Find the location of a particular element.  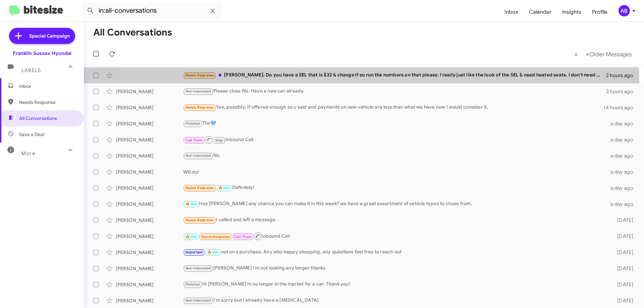

div: Yes, possibly. If offered enough as u said and payments on new vehicle are less than what we have... is located at coordinates (393, 107).